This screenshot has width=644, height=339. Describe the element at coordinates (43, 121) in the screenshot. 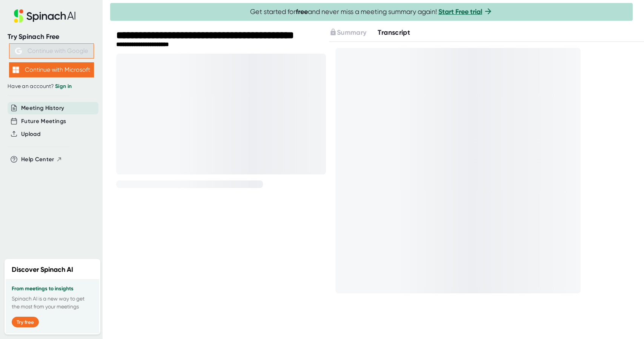

I see `button: Future Meetings` at that location.